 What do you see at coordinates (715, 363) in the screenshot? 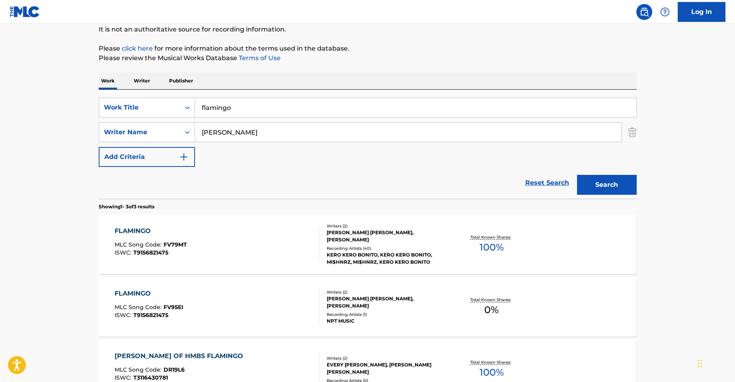
I see `div: Chat Widget` at bounding box center [715, 363].